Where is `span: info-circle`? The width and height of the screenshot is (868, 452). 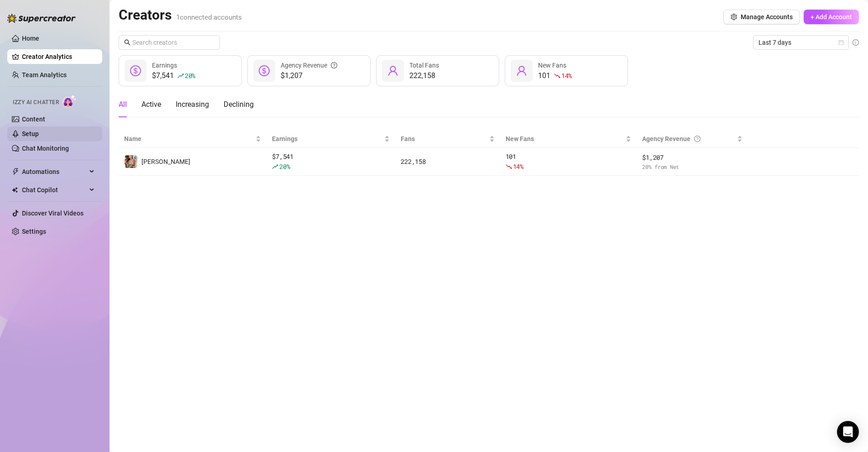 span: info-circle is located at coordinates (856, 43).